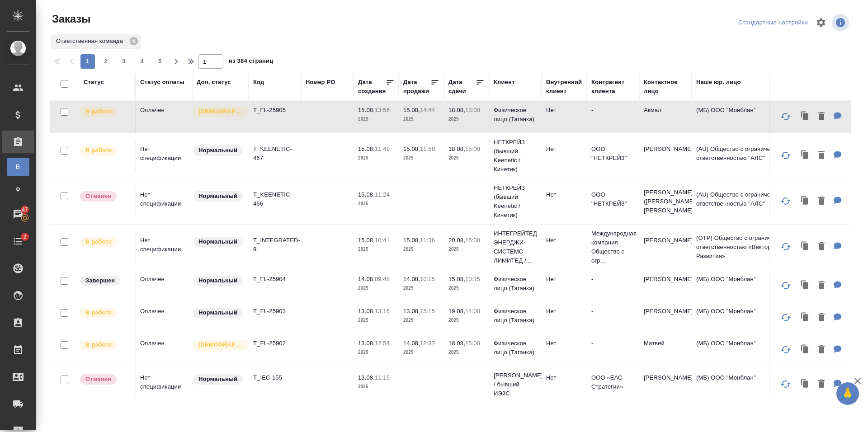  What do you see at coordinates (613, 87) in the screenshot?
I see `div: Контрагент клиента` at bounding box center [613, 87].